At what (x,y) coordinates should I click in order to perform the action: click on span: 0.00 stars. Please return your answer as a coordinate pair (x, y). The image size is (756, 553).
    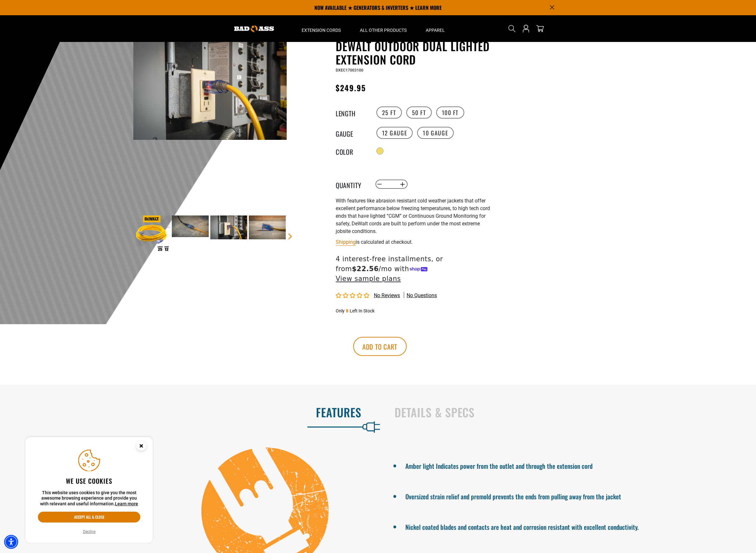
    Looking at the image, I should click on (353, 296).